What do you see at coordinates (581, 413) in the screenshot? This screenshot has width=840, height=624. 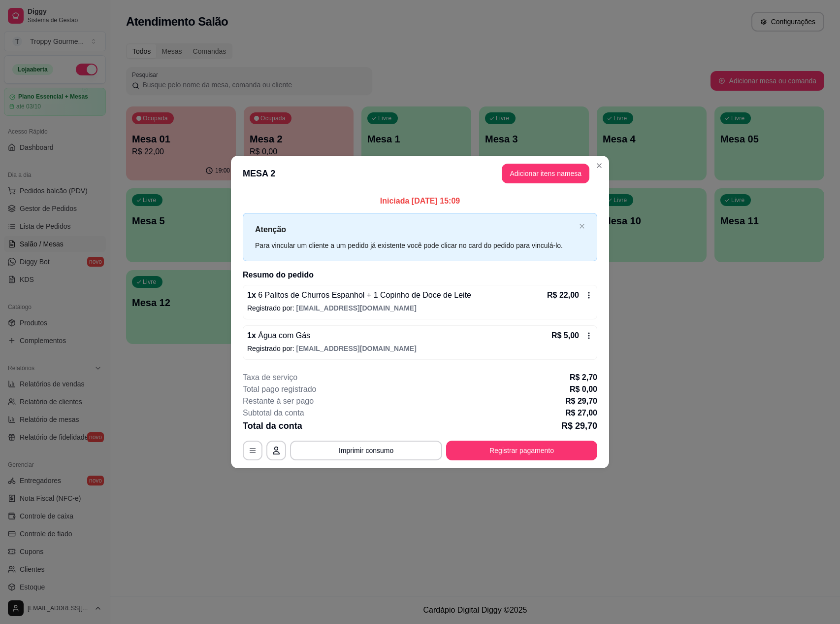 I see `p: R$ 27,00` at bounding box center [581, 413].